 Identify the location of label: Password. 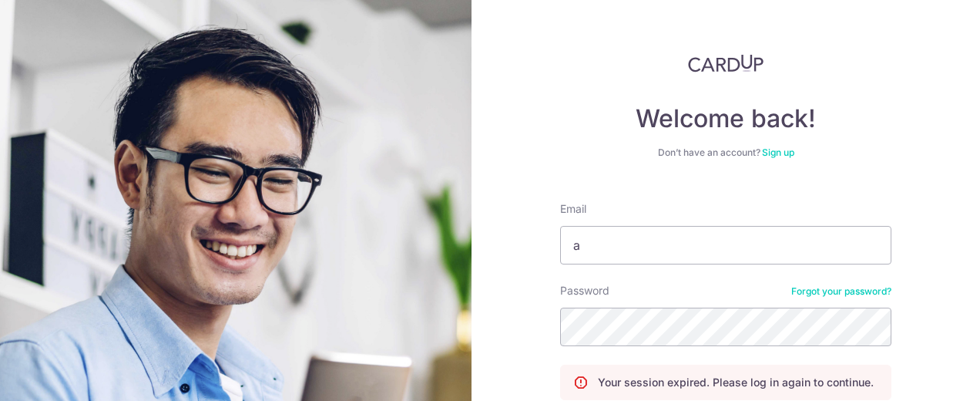
(584, 291).